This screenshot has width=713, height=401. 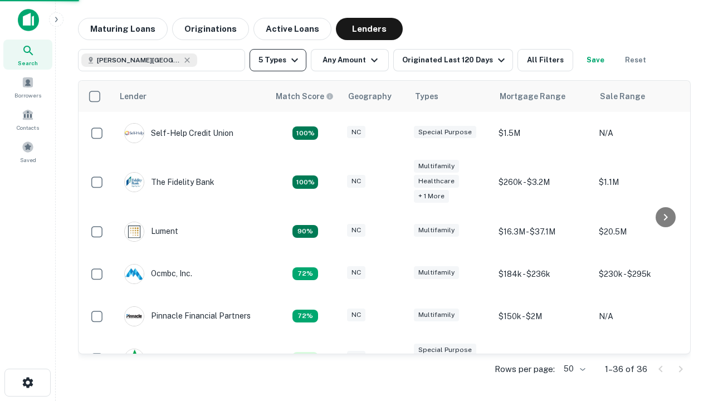 What do you see at coordinates (450, 96) in the screenshot?
I see `th: Types` at bounding box center [450, 96].